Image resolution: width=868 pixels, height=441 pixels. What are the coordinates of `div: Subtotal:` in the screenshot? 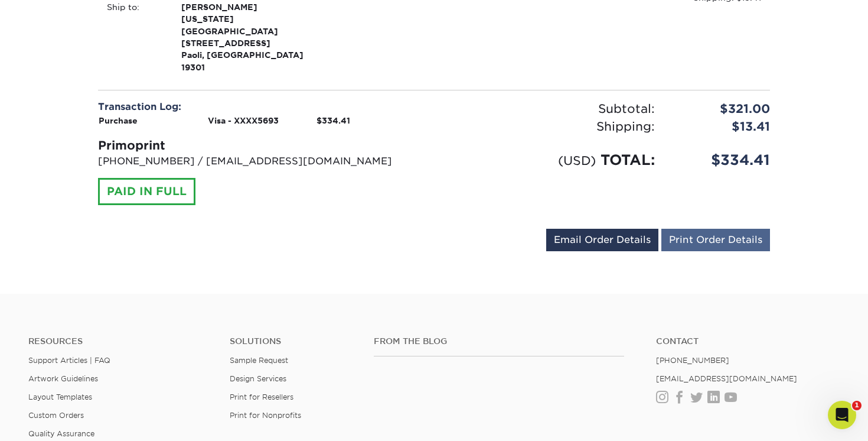 It's located at (548, 108).